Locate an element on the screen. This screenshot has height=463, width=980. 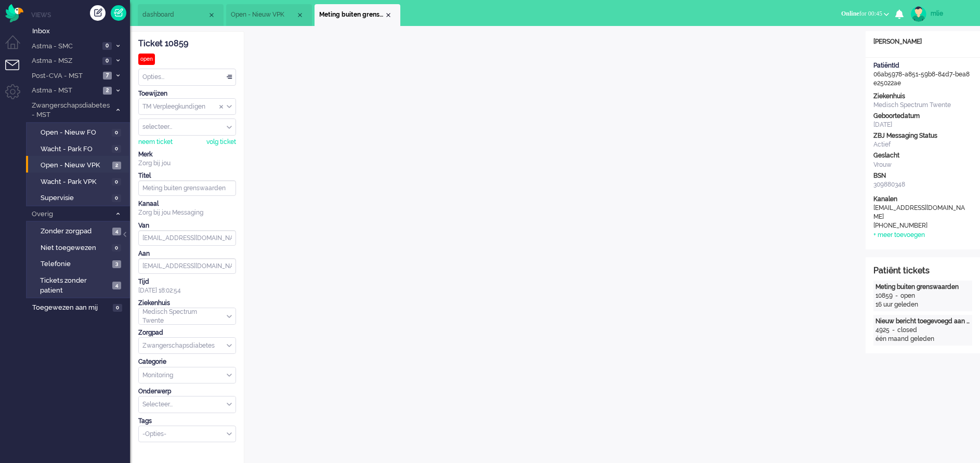
div: Assign Group is located at coordinates (187, 106).